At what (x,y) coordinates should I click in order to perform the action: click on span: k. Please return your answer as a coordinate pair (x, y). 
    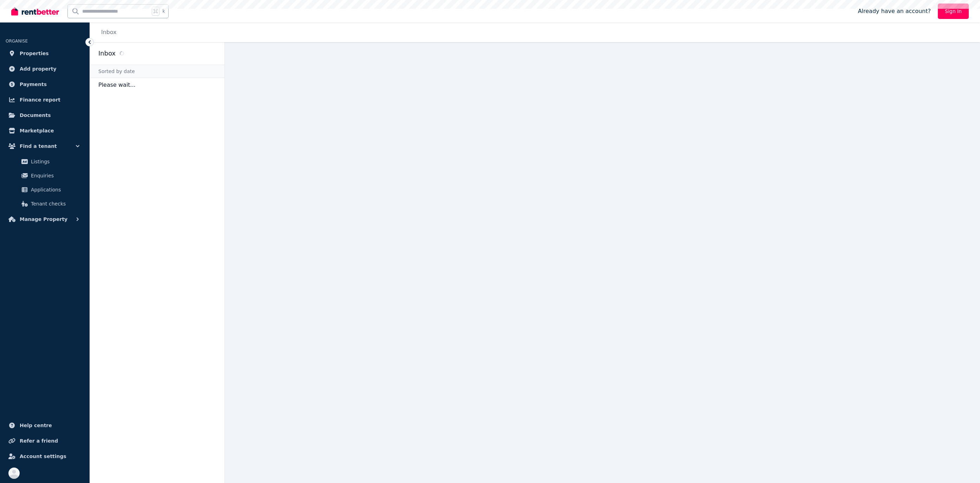
    Looking at the image, I should click on (163, 11).